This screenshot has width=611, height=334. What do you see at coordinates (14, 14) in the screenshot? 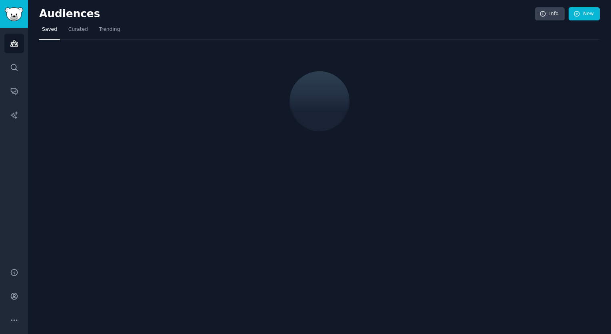
I see `img: GummySearch logo` at bounding box center [14, 14].